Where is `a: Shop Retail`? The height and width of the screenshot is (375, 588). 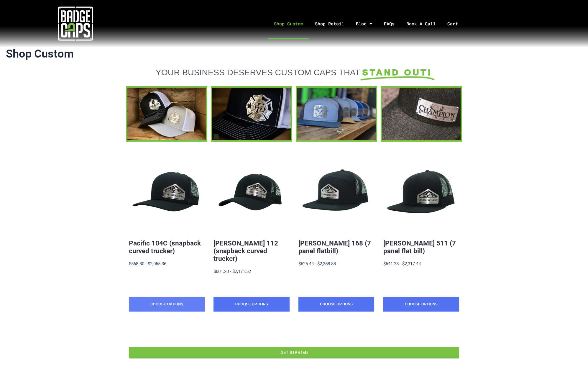 a: Shop Retail is located at coordinates (329, 23).